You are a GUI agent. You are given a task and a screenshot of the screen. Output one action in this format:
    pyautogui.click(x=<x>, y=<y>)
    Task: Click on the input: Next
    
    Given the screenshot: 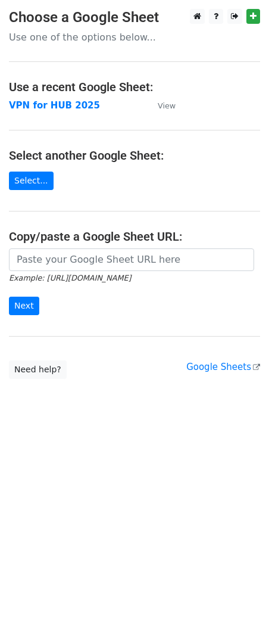 What is the action you would take?
    pyautogui.click(x=24, y=306)
    